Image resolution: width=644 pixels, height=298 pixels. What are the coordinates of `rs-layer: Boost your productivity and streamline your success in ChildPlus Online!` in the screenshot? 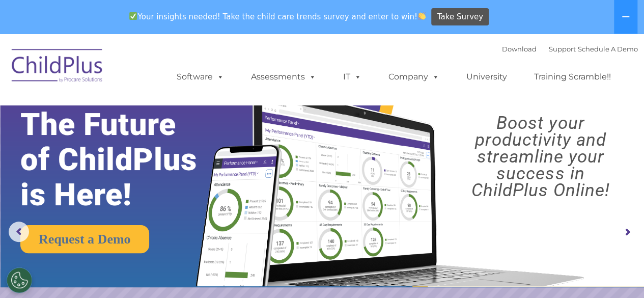 It's located at (540, 156).